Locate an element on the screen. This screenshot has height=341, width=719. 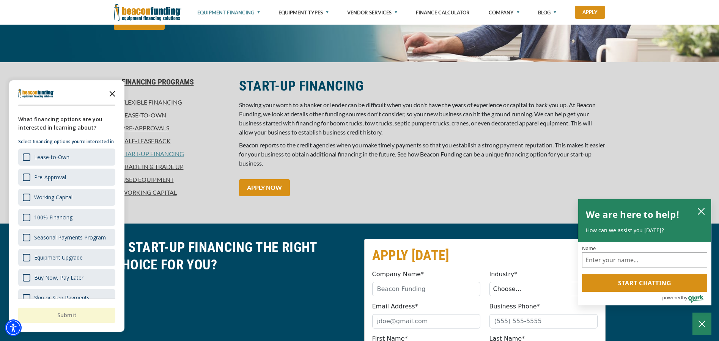
h2: START-UP FINANCING is located at coordinates (422, 86).